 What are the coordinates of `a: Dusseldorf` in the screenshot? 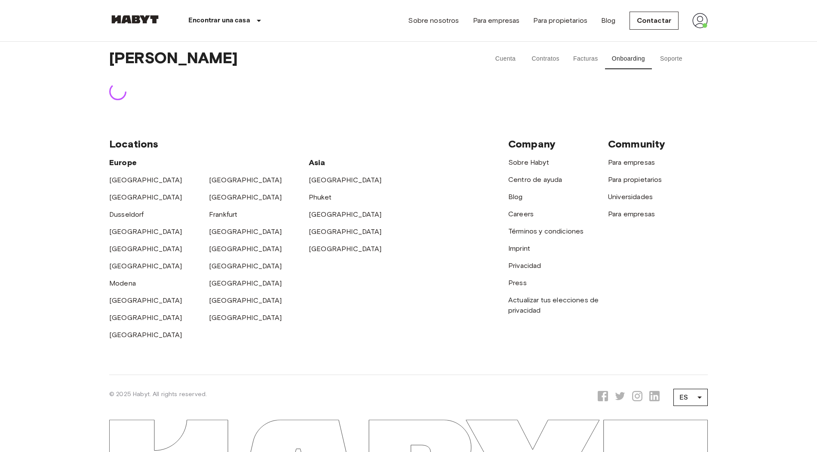 It's located at (126, 214).